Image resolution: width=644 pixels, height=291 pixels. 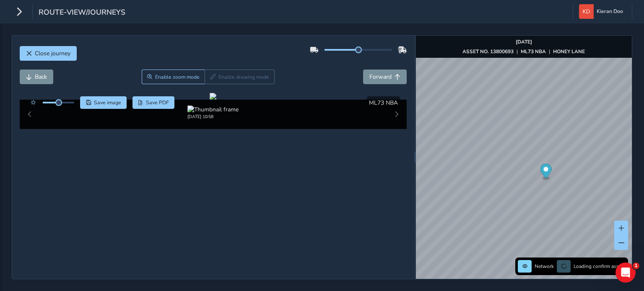 What do you see at coordinates (383, 102) in the screenshot?
I see `span: ML73 NBA` at bounding box center [383, 102].